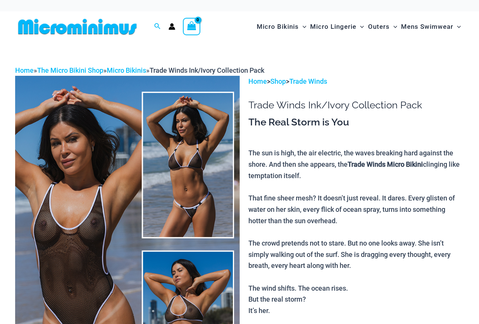 The height and width of the screenshot is (324, 479). What do you see at coordinates (385, 164) in the screenshot?
I see `b: Trade Winds Micro Bikini` at bounding box center [385, 164].